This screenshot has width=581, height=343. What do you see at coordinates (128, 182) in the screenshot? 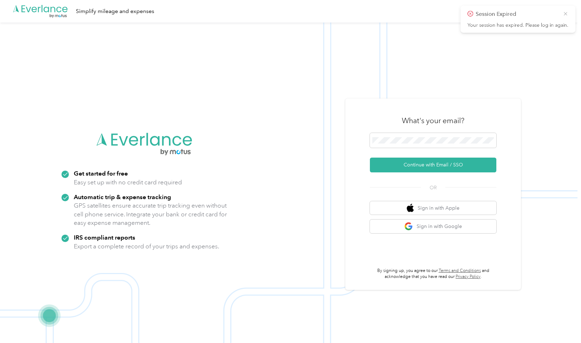
I see `p: Easy set up with no credit card required` at bounding box center [128, 182].